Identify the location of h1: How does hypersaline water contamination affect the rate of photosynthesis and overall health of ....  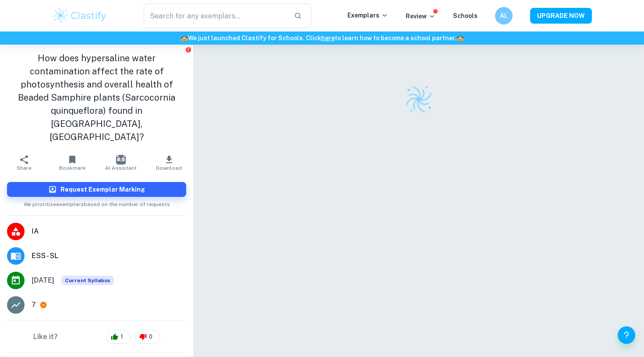
(96, 98).